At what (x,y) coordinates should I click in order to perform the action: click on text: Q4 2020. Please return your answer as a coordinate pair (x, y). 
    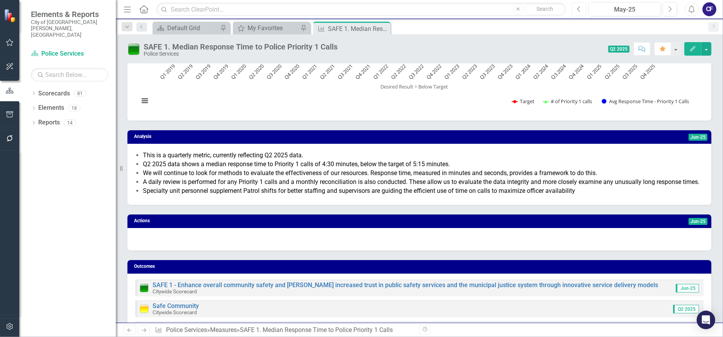
    Looking at the image, I should click on (292, 71).